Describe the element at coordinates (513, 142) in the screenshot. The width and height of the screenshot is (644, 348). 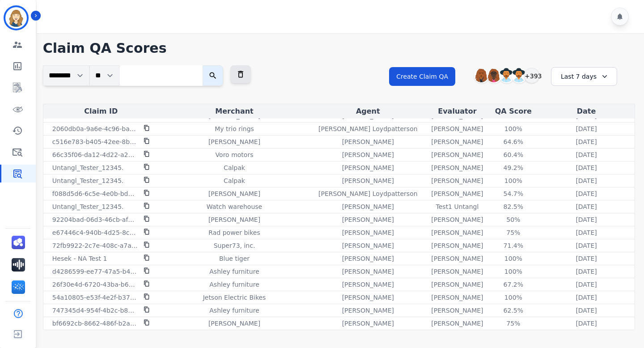
I see `div: 64.6%` at that location.